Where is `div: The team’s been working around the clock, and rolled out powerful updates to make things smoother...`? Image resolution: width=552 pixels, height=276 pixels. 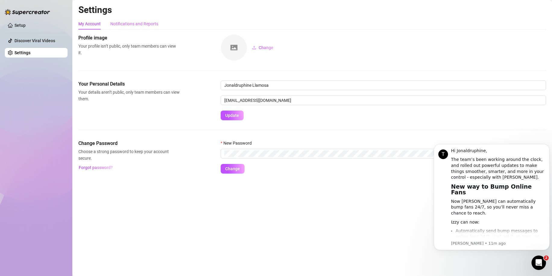 div: The team’s been working around the clock, and rolled out powerful updates to make things smoother... is located at coordinates (67, 33).